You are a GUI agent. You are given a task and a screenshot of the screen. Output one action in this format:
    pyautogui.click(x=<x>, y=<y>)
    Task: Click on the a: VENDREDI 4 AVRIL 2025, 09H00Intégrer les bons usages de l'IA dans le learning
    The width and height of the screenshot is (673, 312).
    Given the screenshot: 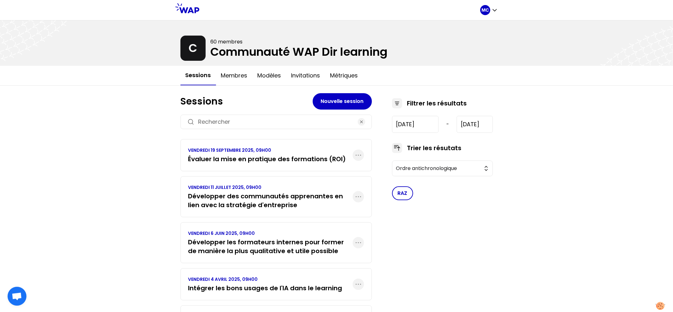 What is the action you would take?
    pyautogui.click(x=265, y=284)
    